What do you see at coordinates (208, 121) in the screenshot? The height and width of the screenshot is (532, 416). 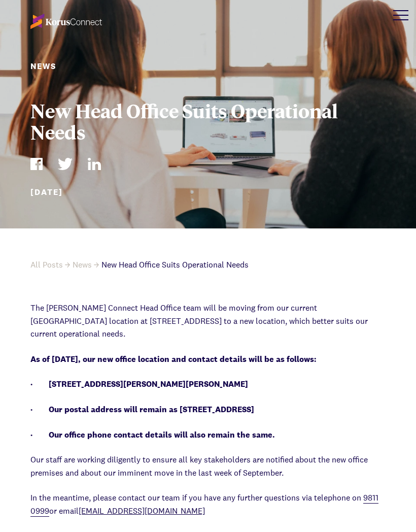 I see `h1: New Head Office Suits Operational Needs` at bounding box center [208, 121].